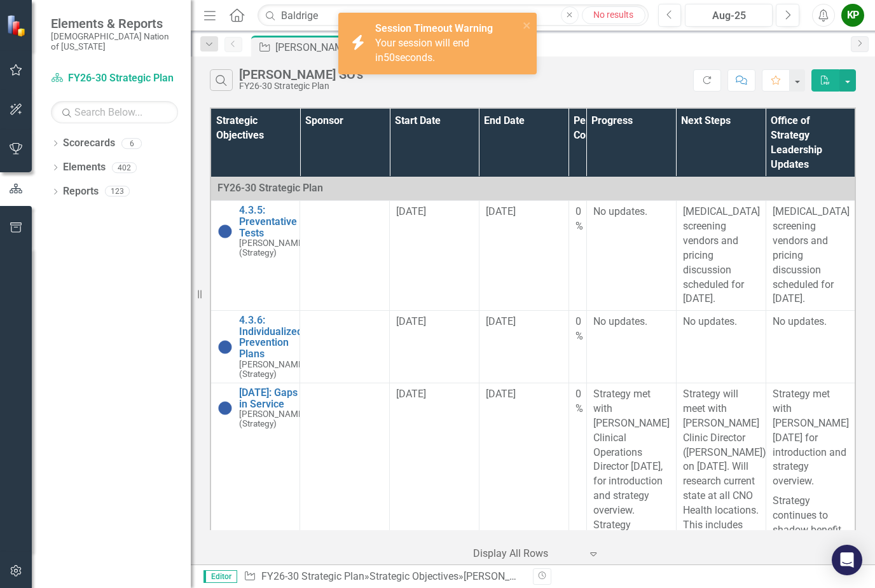 The width and height of the screenshot is (875, 588). What do you see at coordinates (84, 167) in the screenshot?
I see `a: Elements` at bounding box center [84, 167].